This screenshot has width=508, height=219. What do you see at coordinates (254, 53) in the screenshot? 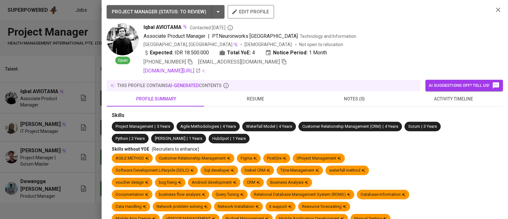
I see `span: 4` at bounding box center [254, 53].